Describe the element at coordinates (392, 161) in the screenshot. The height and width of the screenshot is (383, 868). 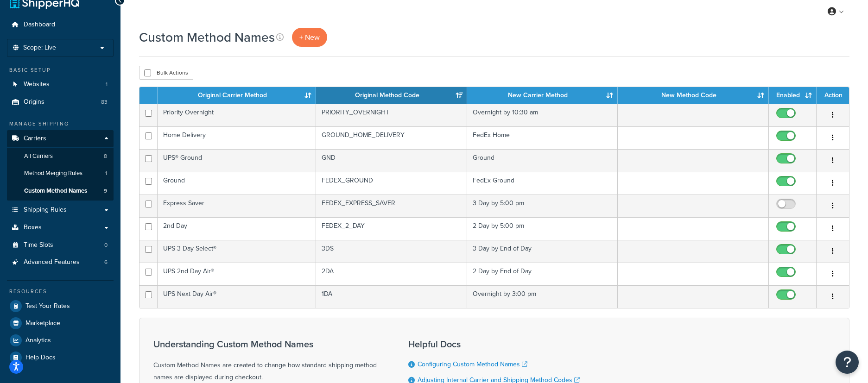
I see `td: GND` at that location.